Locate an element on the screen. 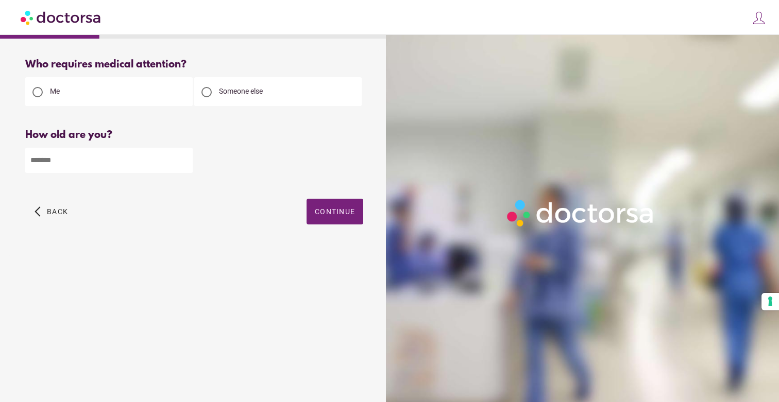  span: Continue is located at coordinates (335, 212).